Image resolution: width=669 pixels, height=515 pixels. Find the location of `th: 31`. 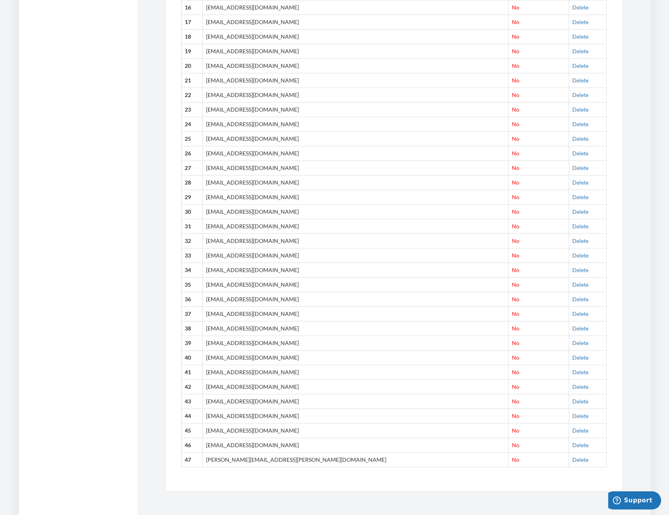

th: 31 is located at coordinates (192, 226).